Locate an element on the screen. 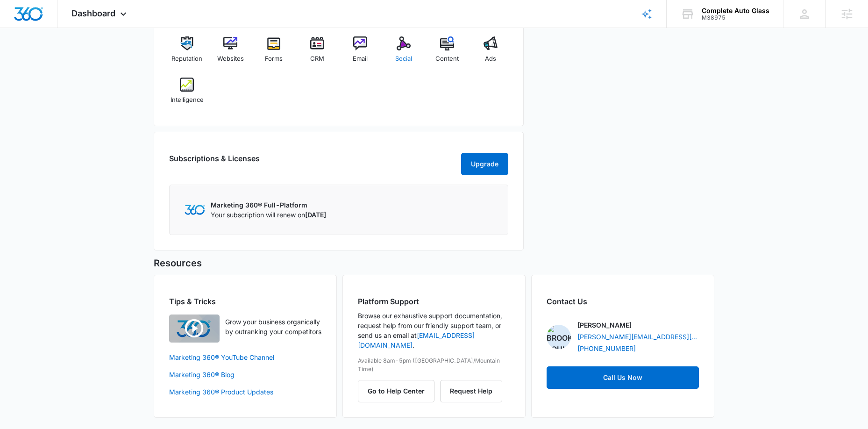 The image size is (868, 429). a: Intelligence is located at coordinates (187, 95).